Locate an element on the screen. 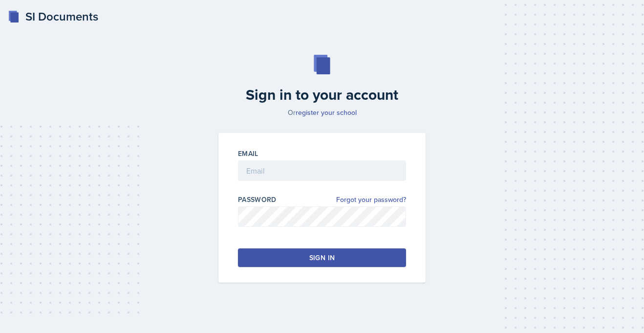 The image size is (644, 333). h2: Sign in to your account is located at coordinates (322, 95).